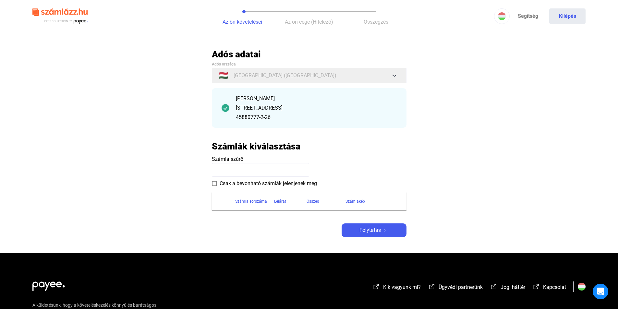  What do you see at coordinates (225, 108) in the screenshot?
I see `img: checkmark-darker-green-circle` at bounding box center [225, 108].